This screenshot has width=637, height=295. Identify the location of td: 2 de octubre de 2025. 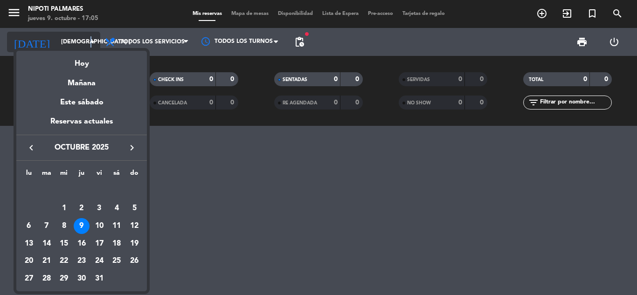
(82, 209).